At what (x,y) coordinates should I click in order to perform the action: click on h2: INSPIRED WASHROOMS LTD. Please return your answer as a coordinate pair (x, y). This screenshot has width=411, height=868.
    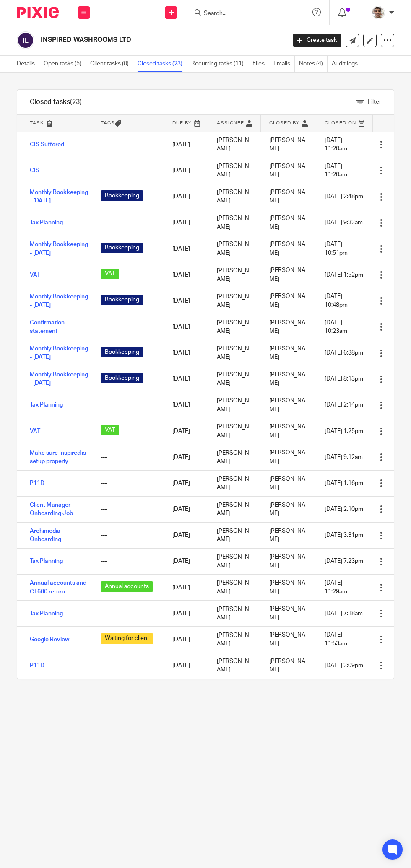
    Looking at the image, I should click on (136, 40).